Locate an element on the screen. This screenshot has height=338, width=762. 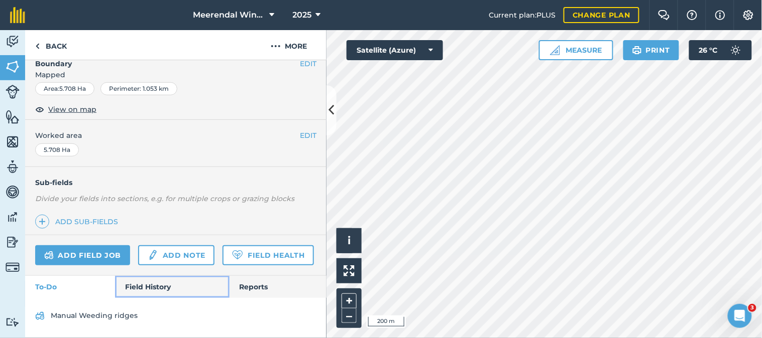
span: i is located at coordinates (349, 241).